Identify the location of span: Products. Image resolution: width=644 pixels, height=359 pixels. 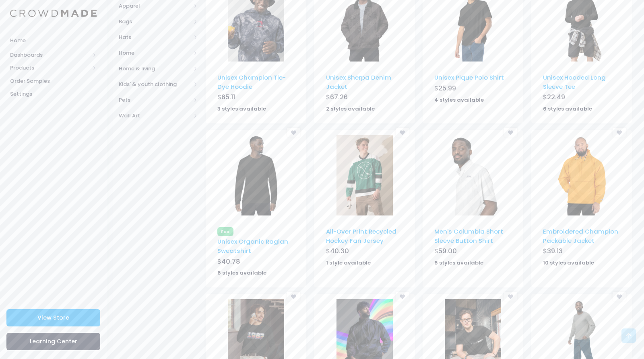
(50, 68).